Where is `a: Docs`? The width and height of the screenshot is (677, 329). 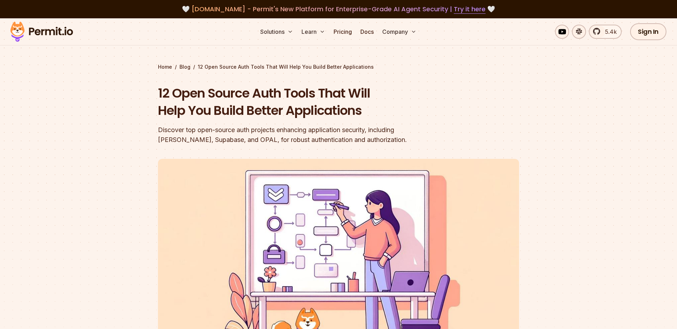 a: Docs is located at coordinates (367, 32).